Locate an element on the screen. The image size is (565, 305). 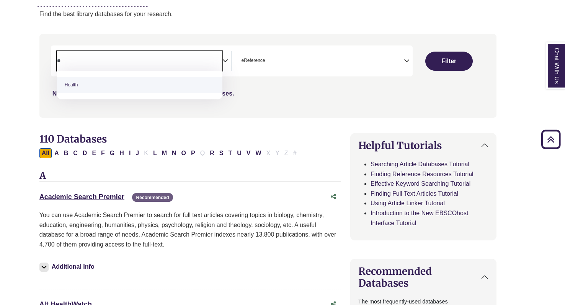
a: Finding Reference Resources Tutorial is located at coordinates (422, 174).